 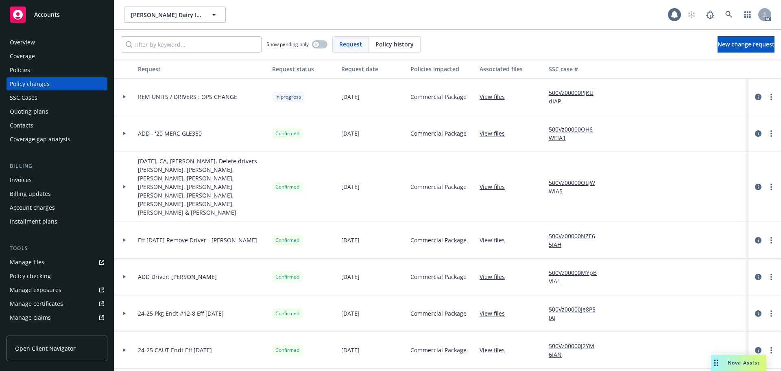 What do you see at coordinates (29, 111) in the screenshot?
I see `div: Quoting plans` at bounding box center [29, 111].